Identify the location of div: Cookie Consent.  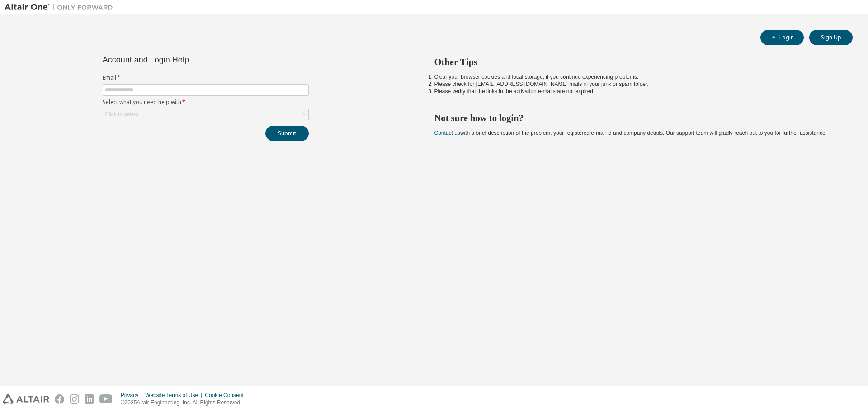
(227, 396).